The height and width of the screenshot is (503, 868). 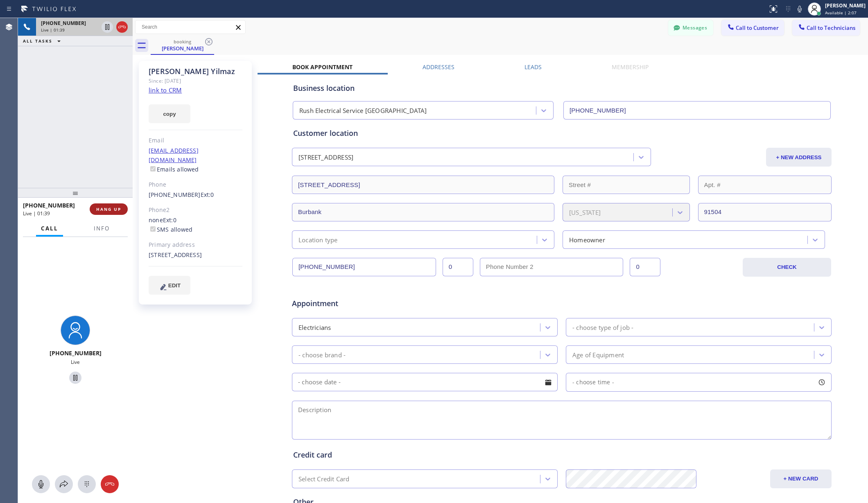 I want to click on span: Call, so click(x=50, y=228).